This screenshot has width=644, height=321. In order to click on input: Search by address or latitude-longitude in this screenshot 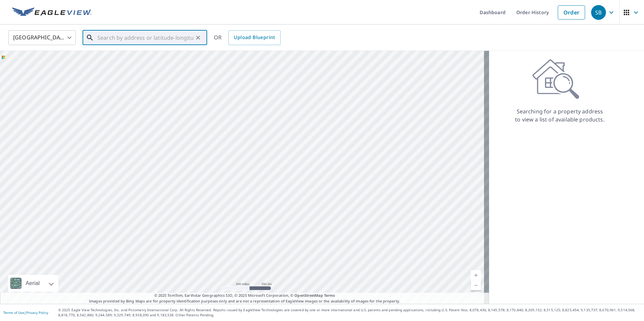, I will do `click(145, 37)`.